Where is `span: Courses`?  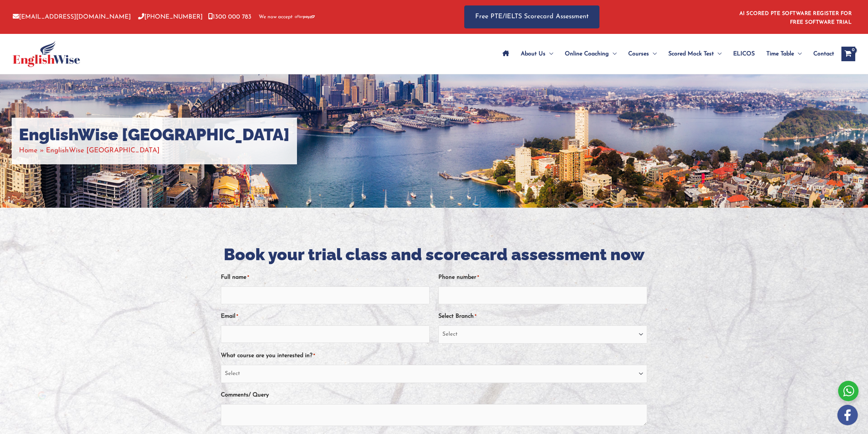 span: Courses is located at coordinates (638, 54).